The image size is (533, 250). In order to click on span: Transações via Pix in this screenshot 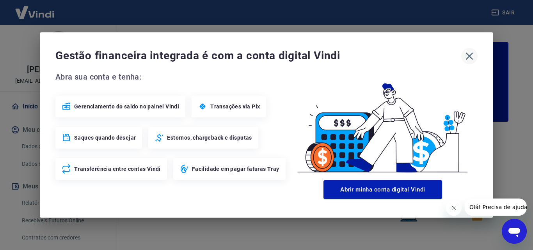, I will do `click(235, 107)`.